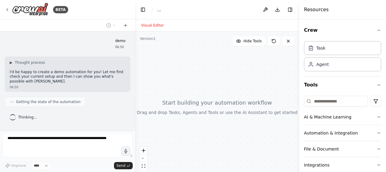  Describe the element at coordinates (30, 62) in the screenshot. I see `span: Thought process` at that location.